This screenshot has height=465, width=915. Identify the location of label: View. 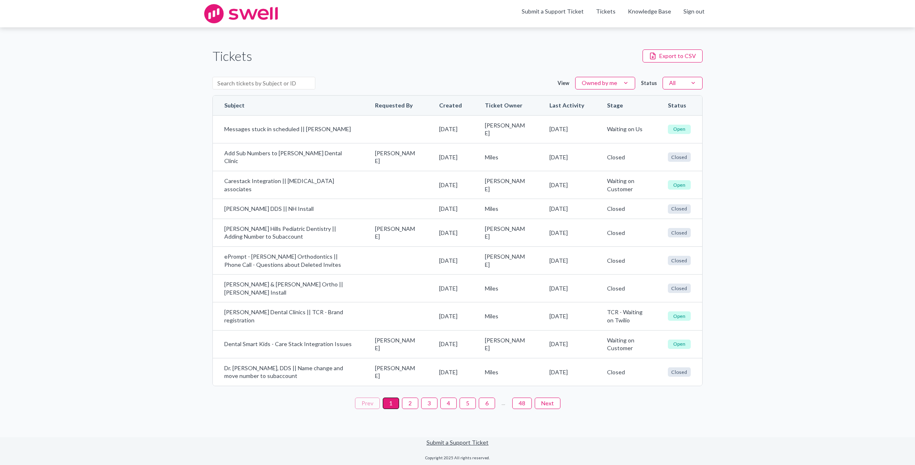
(564, 83).